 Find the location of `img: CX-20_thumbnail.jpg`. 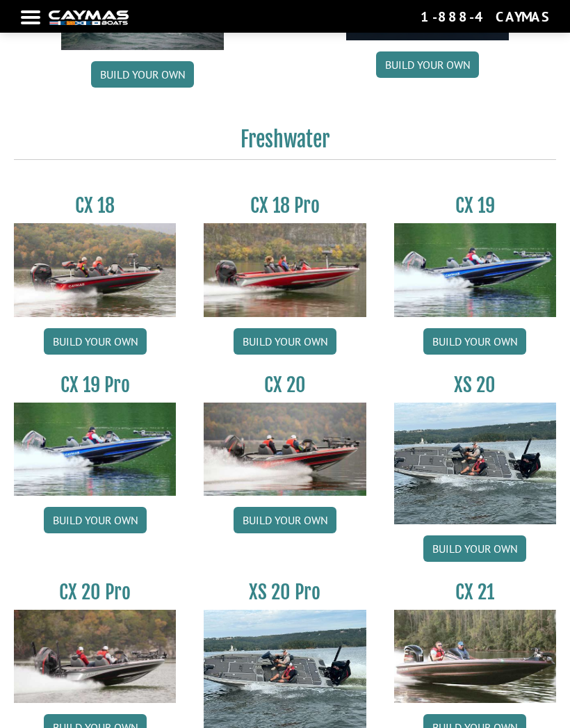

img: CX-20_thumbnail.jpg is located at coordinates (285, 449).